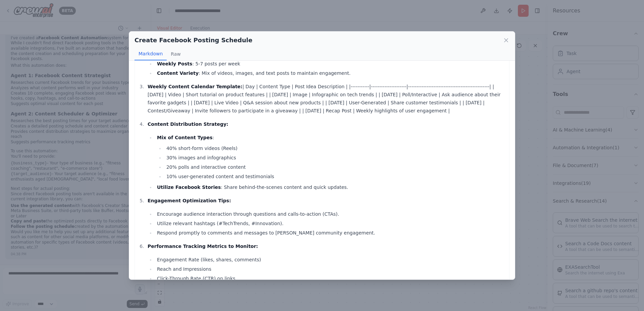 The height and width of the screenshot is (311, 644). Describe the element at coordinates (335, 149) in the screenshot. I see `li: 40% short-form videos (Reels)` at that location.